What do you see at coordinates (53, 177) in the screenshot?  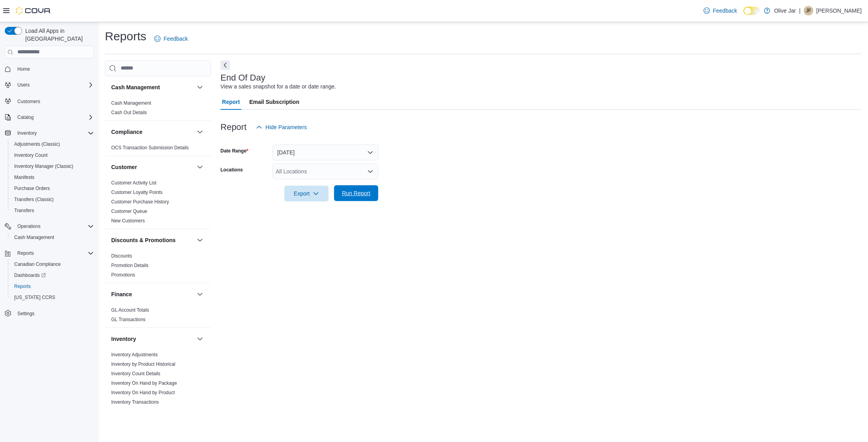 I see `button: Manifests` at bounding box center [53, 177].